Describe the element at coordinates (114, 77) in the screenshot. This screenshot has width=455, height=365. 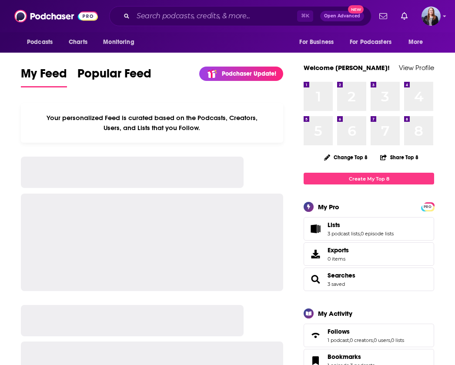
I see `a: Popular Feed` at that location.